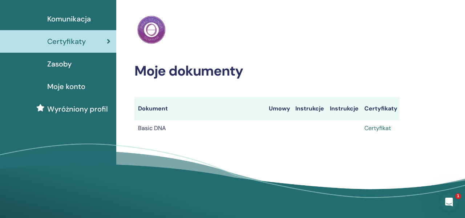 This screenshot has height=218, width=465. I want to click on h2: Moje dokumenty, so click(267, 71).